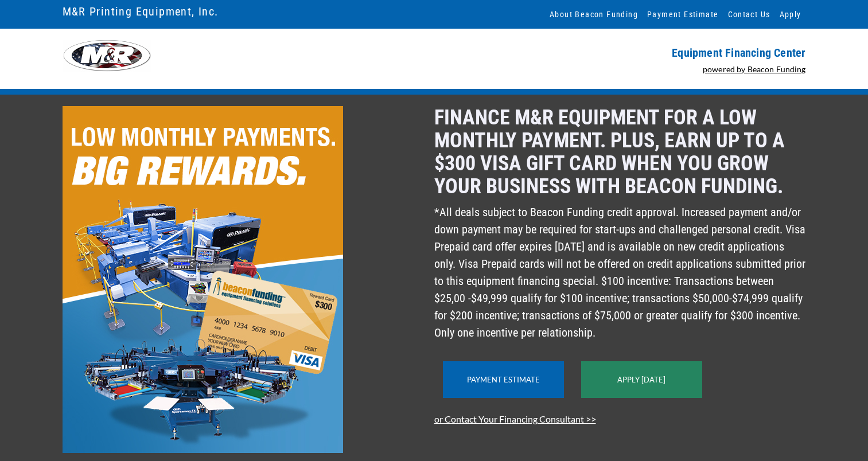 The image size is (868, 461). Describe the element at coordinates (620, 272) in the screenshot. I see `p: *All deals subject to Beacon Funding credit approval. Increased payment and/or down payment may b...` at that location.